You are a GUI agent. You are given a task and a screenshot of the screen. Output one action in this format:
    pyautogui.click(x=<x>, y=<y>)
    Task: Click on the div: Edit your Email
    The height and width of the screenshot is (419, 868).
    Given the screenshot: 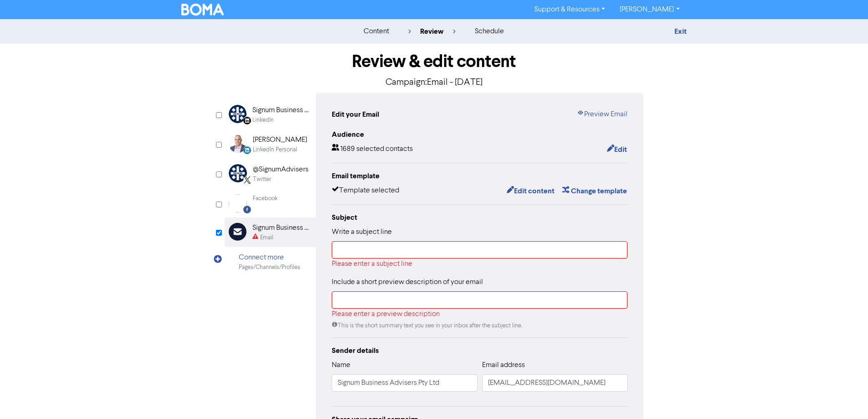 What is the action you would take?
    pyautogui.click(x=355, y=114)
    